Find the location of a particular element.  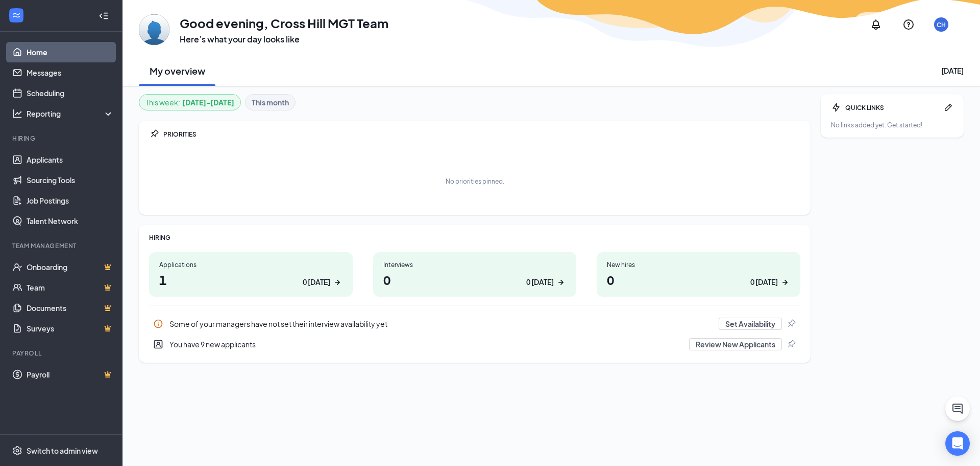

h1: 1 is located at coordinates (251, 279).